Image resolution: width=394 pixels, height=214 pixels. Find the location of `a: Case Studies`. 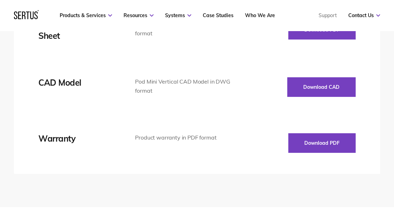

a: Case Studies is located at coordinates (218, 15).